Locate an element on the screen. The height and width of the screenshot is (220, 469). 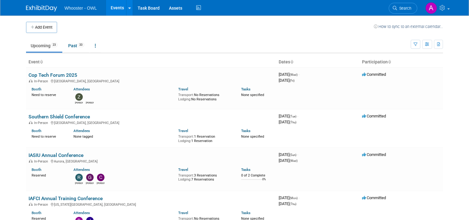
th: Event is located at coordinates (151, 62).